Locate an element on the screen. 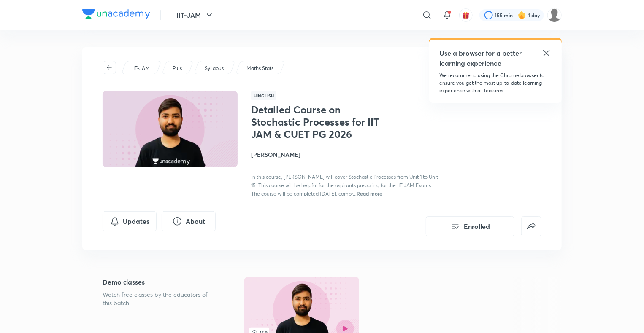 The image size is (644, 333). h5: Use a browser for a better learning experience is located at coordinates (481, 58).